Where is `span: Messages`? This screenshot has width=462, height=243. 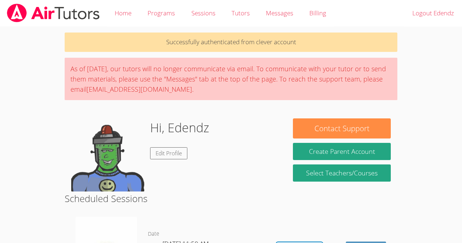
span: Messages is located at coordinates (279, 13).